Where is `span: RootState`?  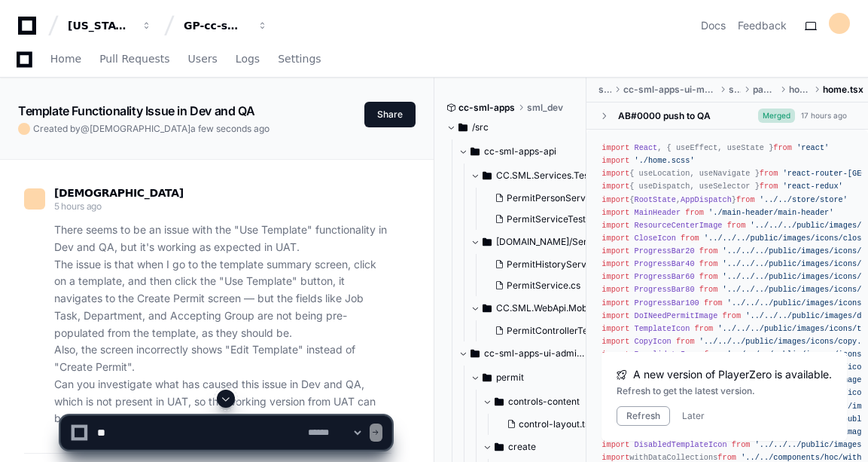 span: RootState is located at coordinates (655, 200).